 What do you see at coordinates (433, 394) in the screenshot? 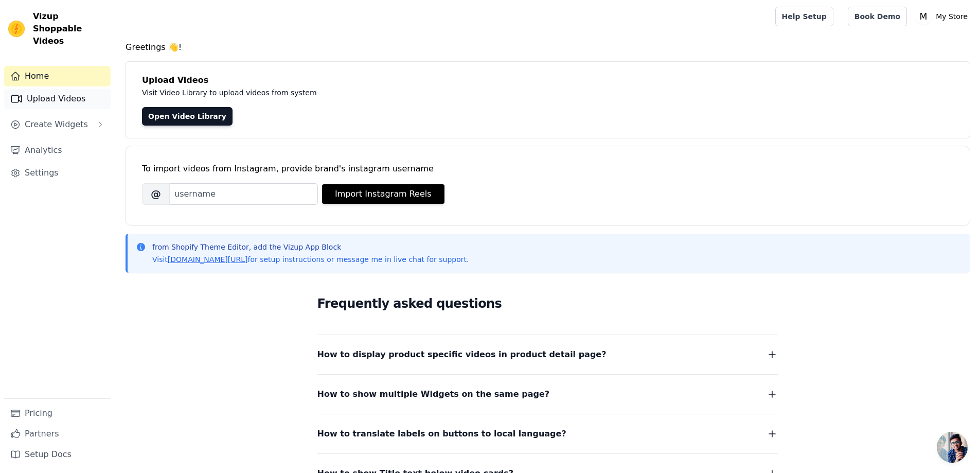
I see `span: How to show multiple Widgets on the same page?` at bounding box center [433, 394].